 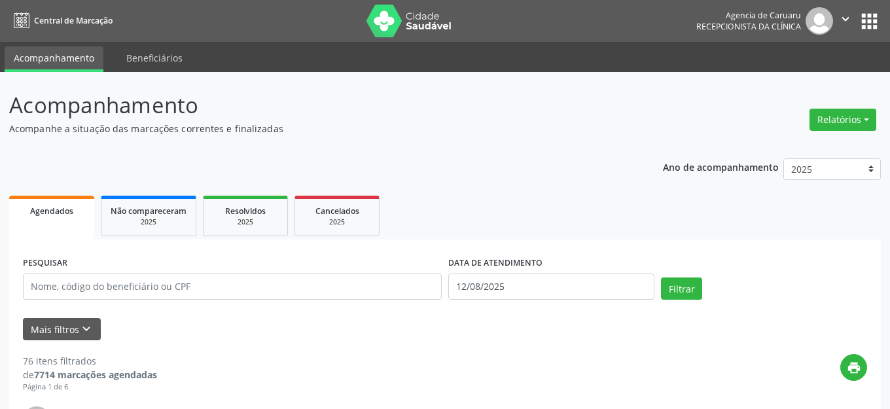 I want to click on p: Acompanhamento, so click(x=314, y=105).